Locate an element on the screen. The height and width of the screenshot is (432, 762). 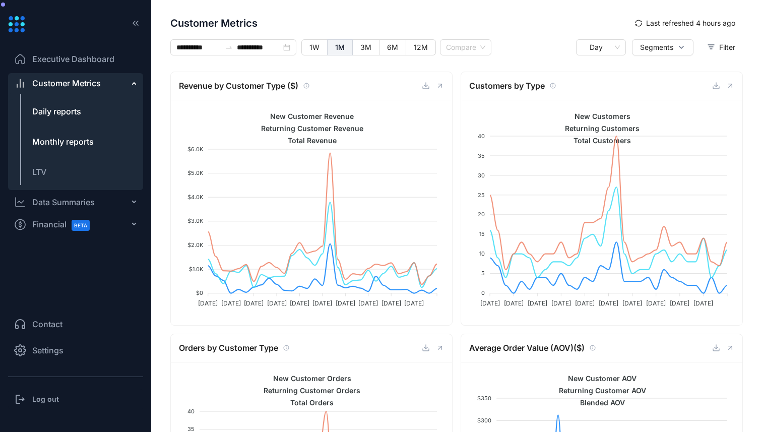
span: Contact is located at coordinates (47, 324).